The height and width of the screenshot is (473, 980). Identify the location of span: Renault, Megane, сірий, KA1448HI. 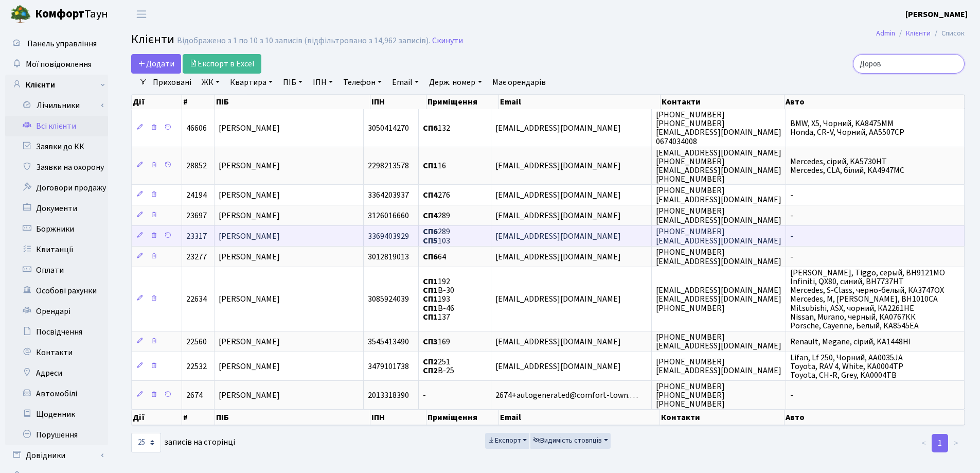
(851, 342).